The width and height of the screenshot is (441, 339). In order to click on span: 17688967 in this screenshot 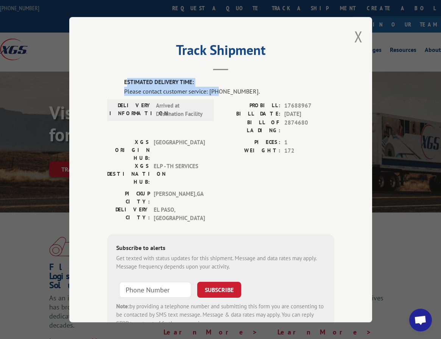, I will do `click(309, 105)`.